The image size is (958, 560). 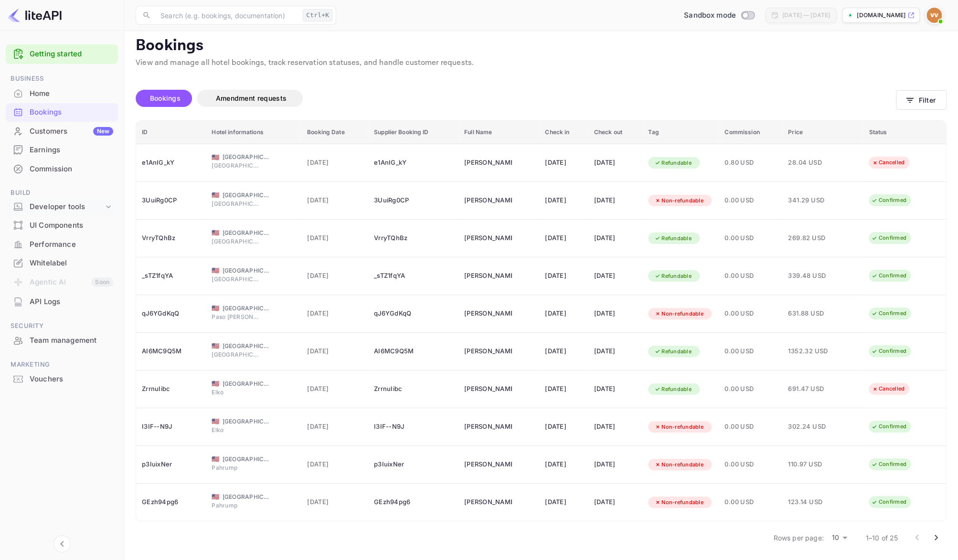 What do you see at coordinates (61, 131) in the screenshot?
I see `a: CustomersNew` at bounding box center [61, 131].